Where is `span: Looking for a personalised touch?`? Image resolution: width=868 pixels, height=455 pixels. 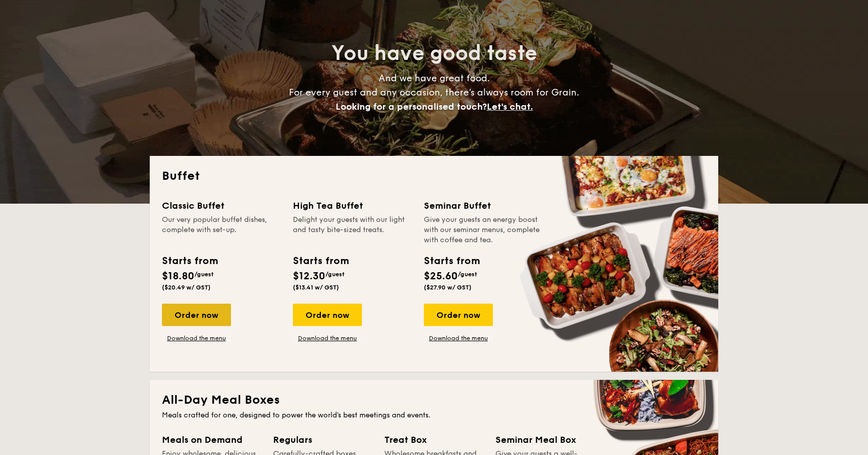
span: Looking for a personalised touch? is located at coordinates (412, 107).